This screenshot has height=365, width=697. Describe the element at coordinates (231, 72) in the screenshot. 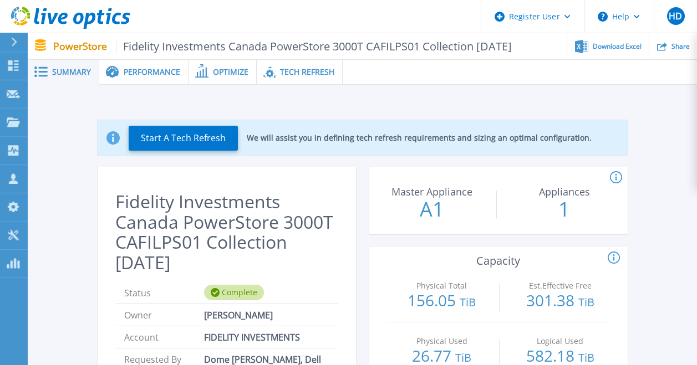

I see `span: Optimize` at that location.